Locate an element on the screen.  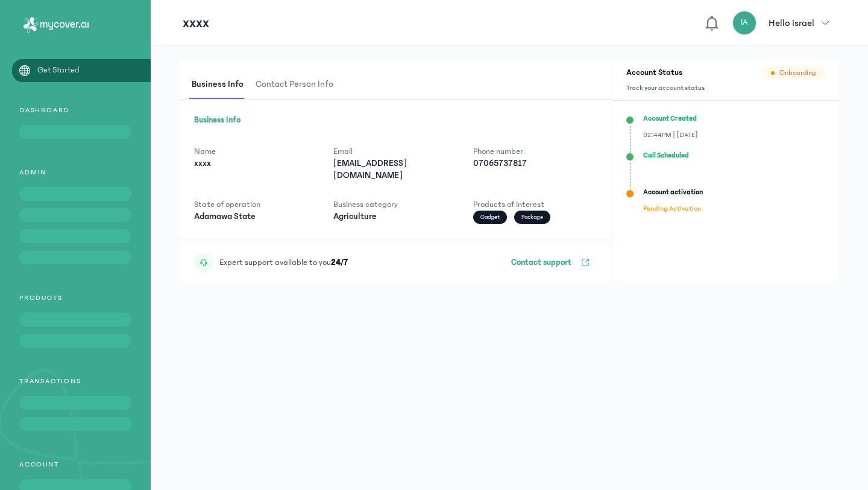
p: Gadget is located at coordinates (490, 217).